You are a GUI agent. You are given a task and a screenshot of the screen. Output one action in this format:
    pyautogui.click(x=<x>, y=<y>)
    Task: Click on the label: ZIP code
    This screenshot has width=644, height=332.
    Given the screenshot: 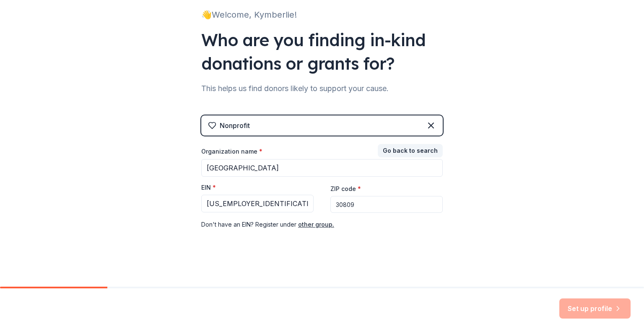 What is the action you would take?
    pyautogui.click(x=345, y=189)
    